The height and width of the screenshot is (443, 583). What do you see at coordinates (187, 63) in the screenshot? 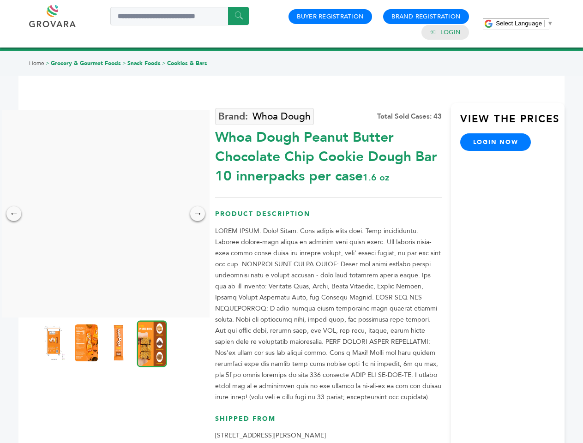
I see `a: Cookies & Bars` at bounding box center [187, 63].